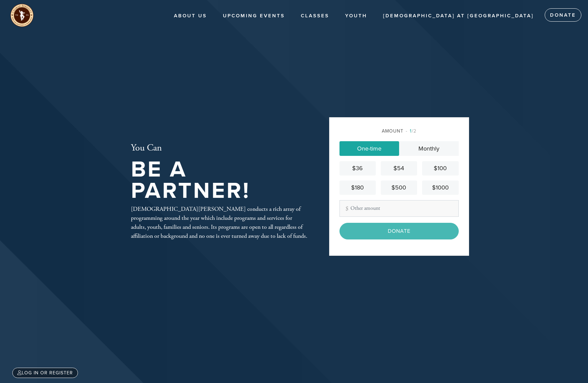 This screenshot has height=383, width=588. I want to click on a: Monthly, so click(429, 149).